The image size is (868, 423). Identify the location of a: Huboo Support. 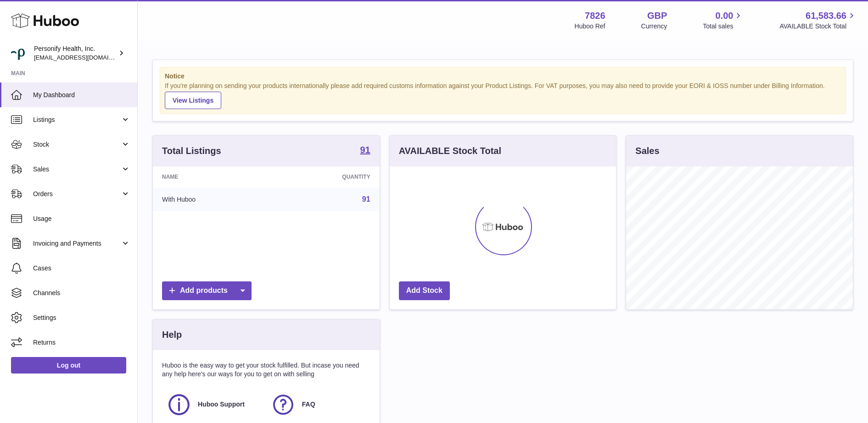
(214, 405).